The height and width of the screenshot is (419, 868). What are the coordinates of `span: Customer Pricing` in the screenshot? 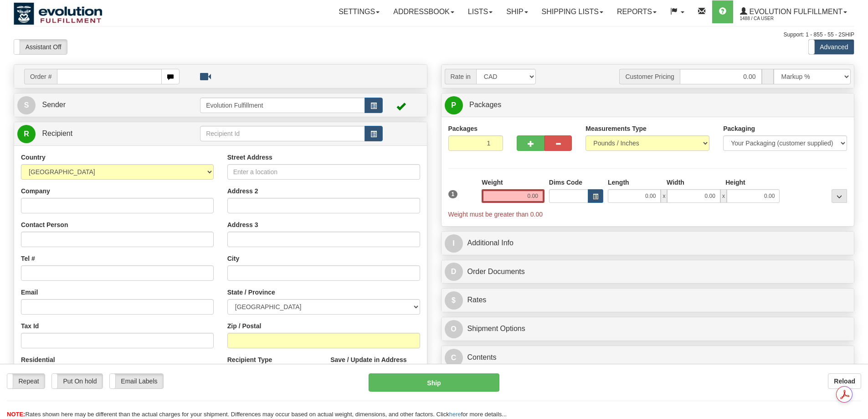 It's located at (649, 77).